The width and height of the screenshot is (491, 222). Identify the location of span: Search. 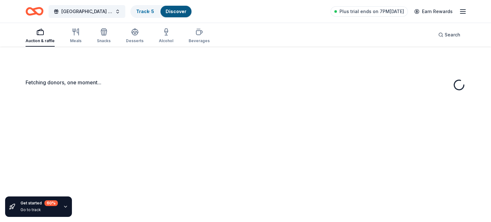
(452, 35).